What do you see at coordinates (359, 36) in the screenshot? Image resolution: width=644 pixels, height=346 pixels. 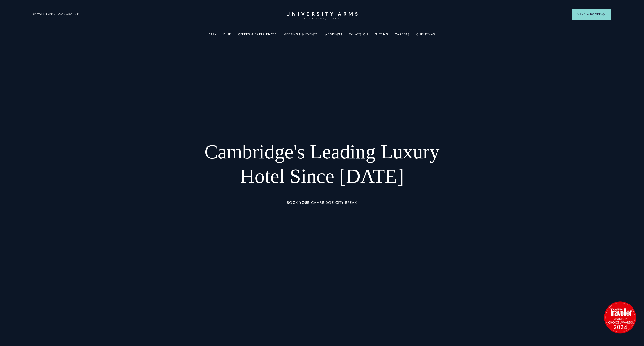 I see `a: What's On` at bounding box center [359, 36].